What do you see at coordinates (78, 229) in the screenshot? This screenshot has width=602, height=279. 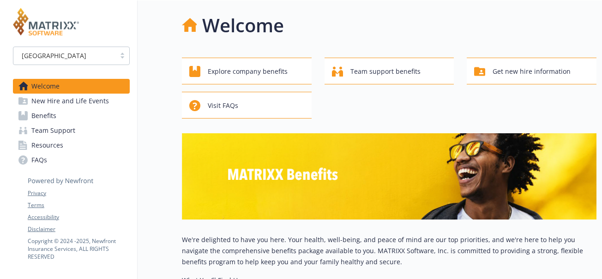 I see `a: Disclaimer` at bounding box center [78, 229].